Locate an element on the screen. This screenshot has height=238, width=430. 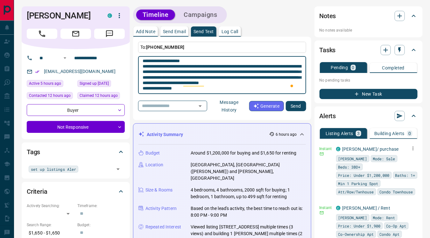
h2: Criteria is located at coordinates (37, 191).